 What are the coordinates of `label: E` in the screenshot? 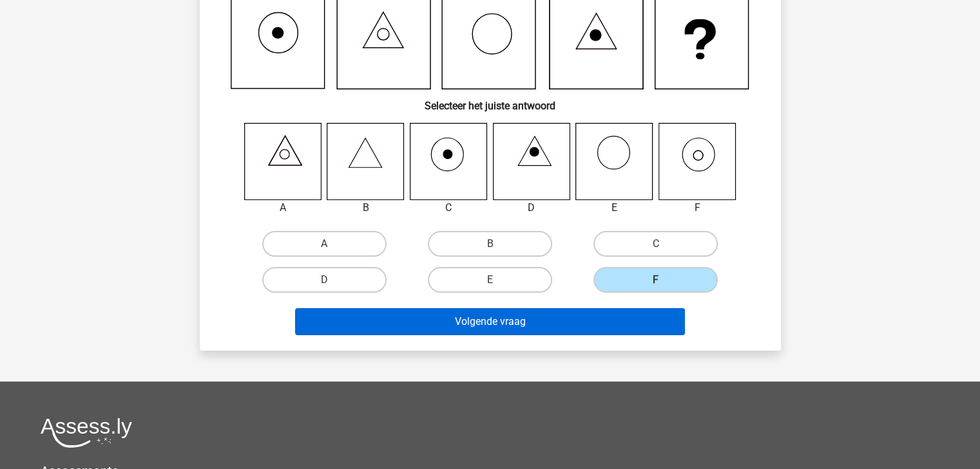 It's located at (489, 280).